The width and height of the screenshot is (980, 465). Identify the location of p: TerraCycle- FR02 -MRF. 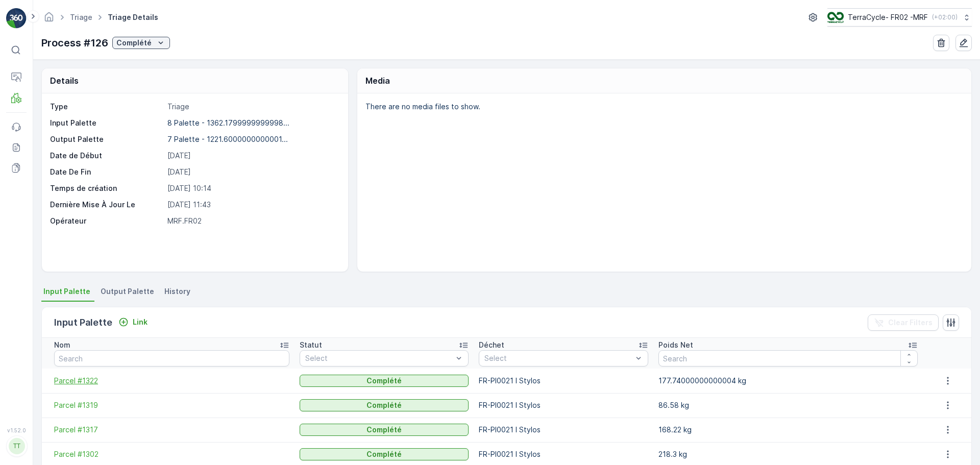
(887, 17).